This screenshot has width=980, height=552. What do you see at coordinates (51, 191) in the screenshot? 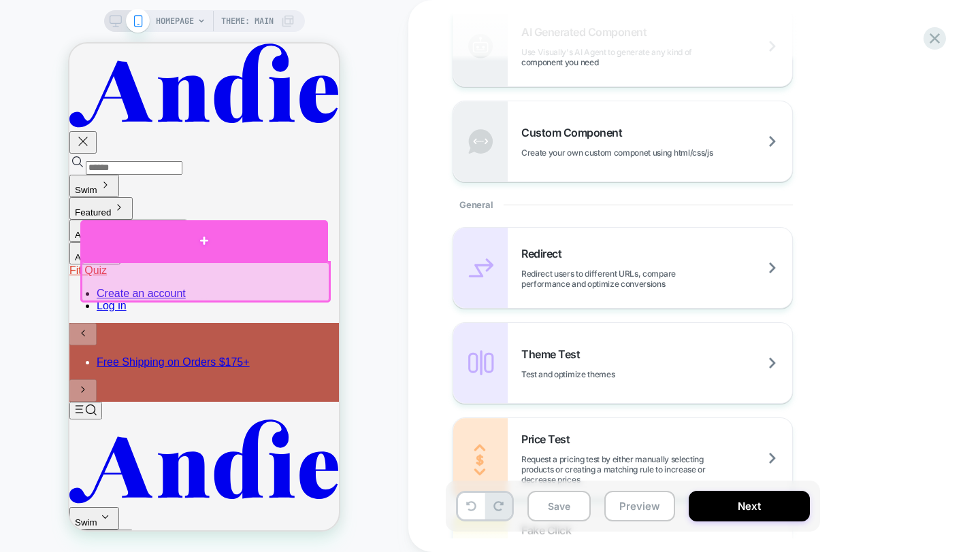
I see `span: Apparel & Accessories` at bounding box center [51, 191].